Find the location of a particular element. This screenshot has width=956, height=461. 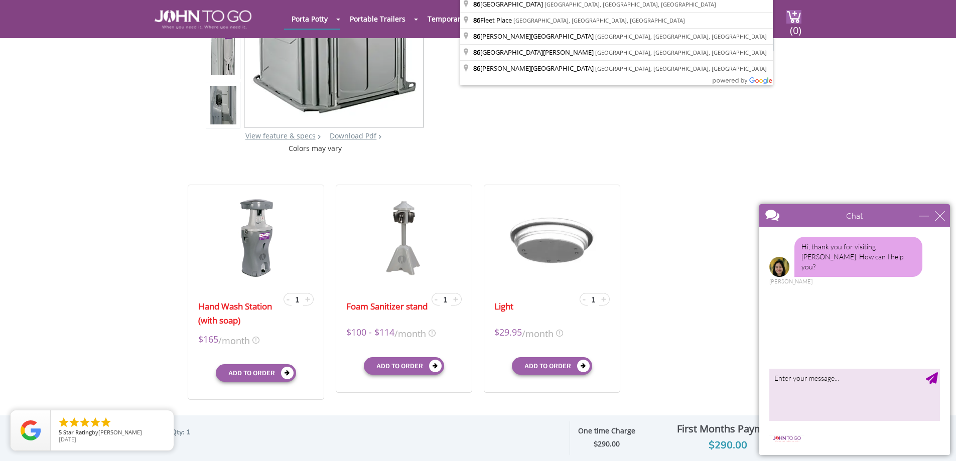

span: Star Rating is located at coordinates (77, 432).